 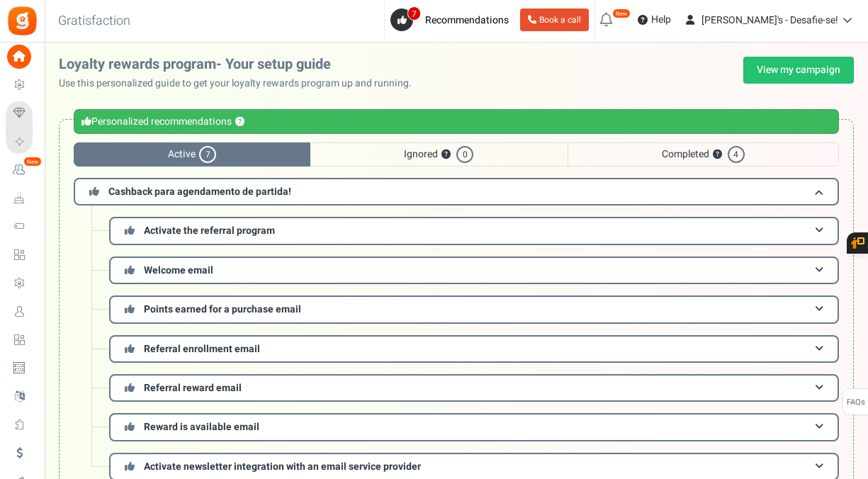 What do you see at coordinates (209, 230) in the screenshot?
I see `span: Activate the referral program` at bounding box center [209, 230].